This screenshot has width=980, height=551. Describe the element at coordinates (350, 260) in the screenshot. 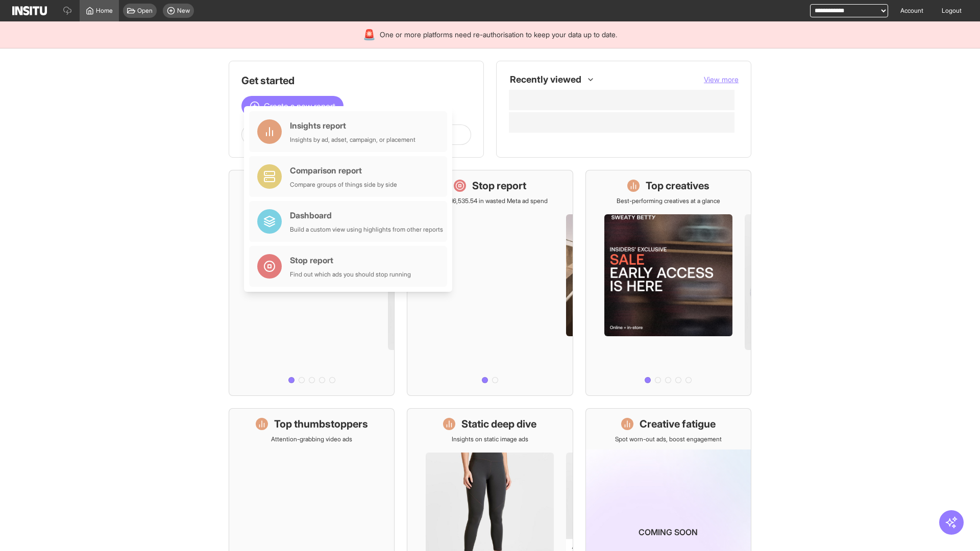

I see `div: Stop report` at that location.